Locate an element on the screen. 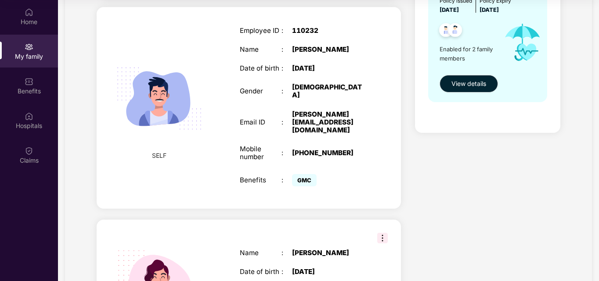 This screenshot has width=599, height=281. span: GMC is located at coordinates (304, 180).